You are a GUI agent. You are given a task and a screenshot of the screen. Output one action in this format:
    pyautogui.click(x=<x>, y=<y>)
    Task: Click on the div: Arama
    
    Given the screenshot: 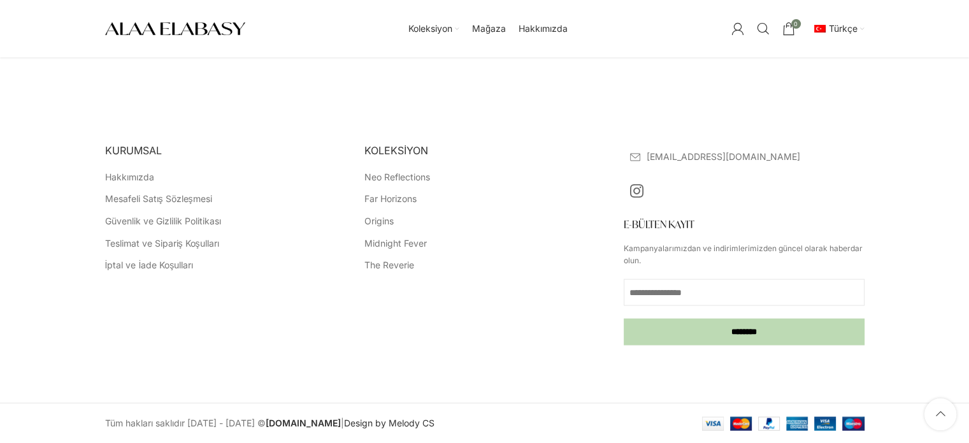 What is the action you would take?
    pyautogui.click(x=763, y=29)
    